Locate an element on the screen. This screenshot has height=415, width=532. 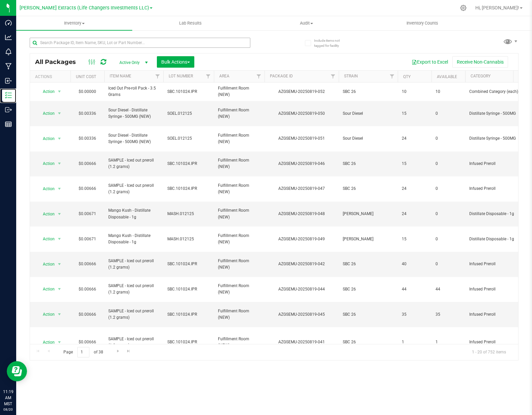
input: Search Package ID, Item Name, SKU, Lot or Part Number... is located at coordinates (140, 42).